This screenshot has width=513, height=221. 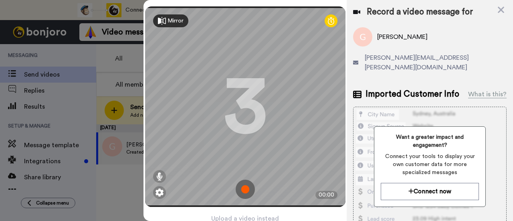 I want to click on button: Connect now, so click(x=430, y=191).